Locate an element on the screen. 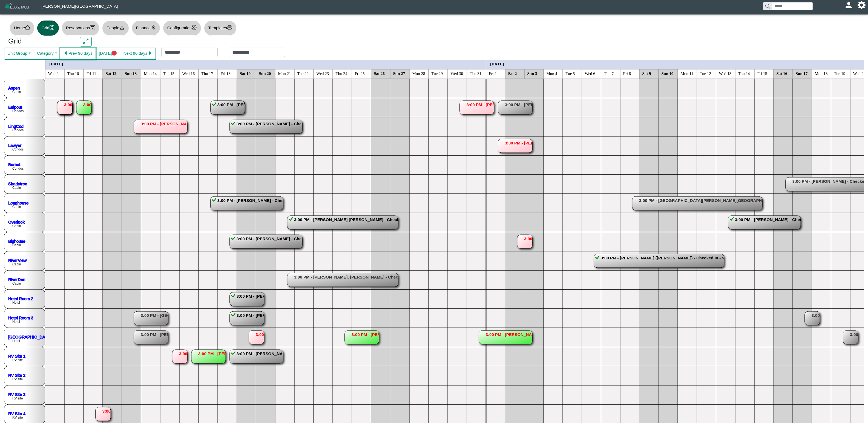  text: Thu 17 is located at coordinates (208, 74).